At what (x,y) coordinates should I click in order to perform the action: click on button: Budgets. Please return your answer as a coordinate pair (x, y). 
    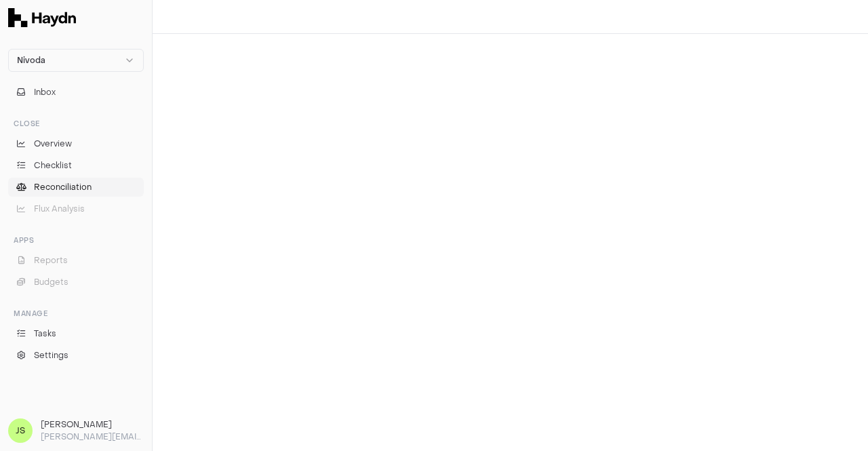
    Looking at the image, I should click on (76, 282).